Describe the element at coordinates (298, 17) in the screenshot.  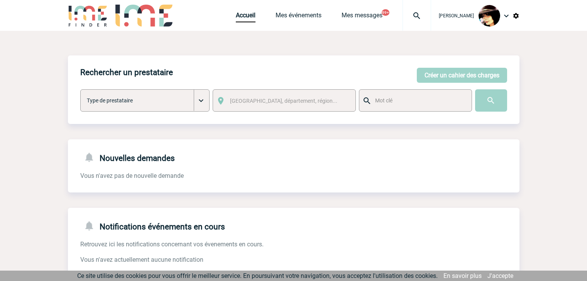
I see `a: Mes événements` at that location.